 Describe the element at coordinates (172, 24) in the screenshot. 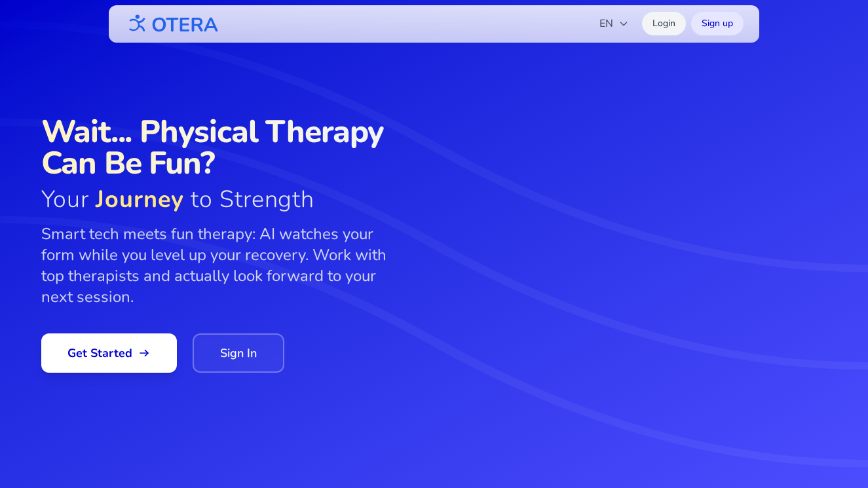

I see `a: OTERA logo` at that location.